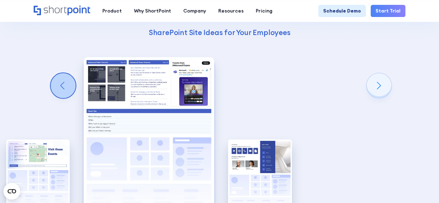  I want to click on div: Previous slide, so click(63, 86).